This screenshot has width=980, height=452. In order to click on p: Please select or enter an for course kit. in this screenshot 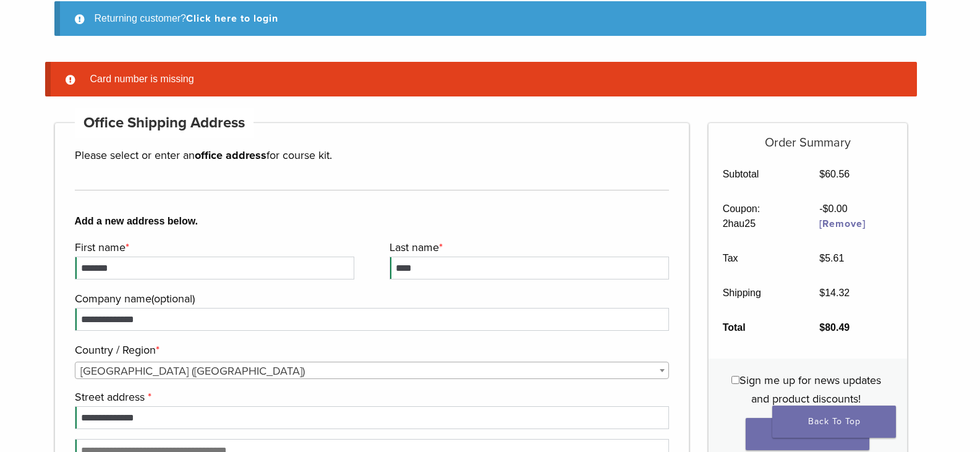, I will do `click(373, 155)`.